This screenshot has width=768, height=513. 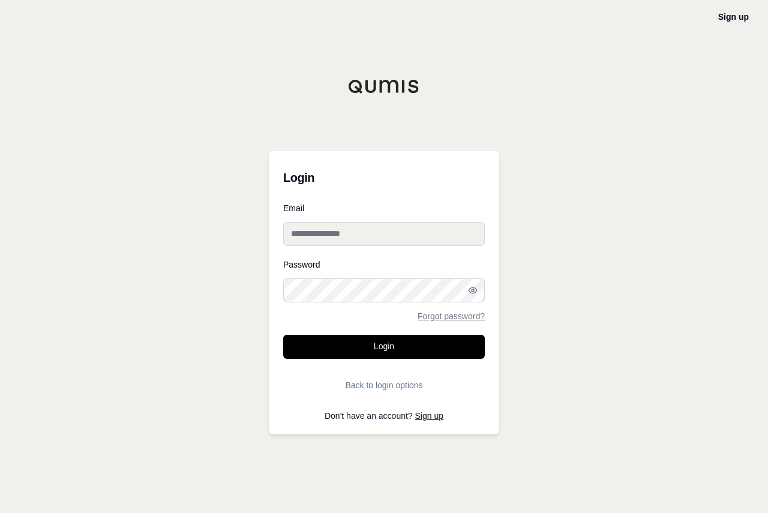 I want to click on h3: Login, so click(x=384, y=178).